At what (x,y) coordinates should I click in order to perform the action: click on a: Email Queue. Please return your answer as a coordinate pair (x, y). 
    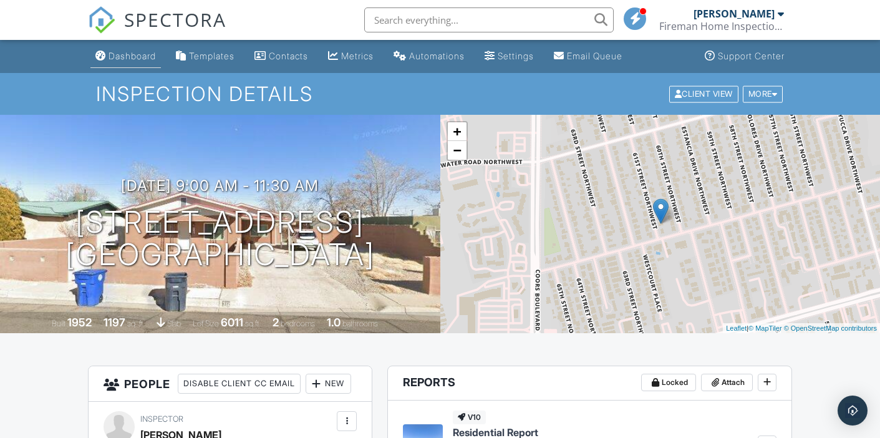
    Looking at the image, I should click on (588, 56).